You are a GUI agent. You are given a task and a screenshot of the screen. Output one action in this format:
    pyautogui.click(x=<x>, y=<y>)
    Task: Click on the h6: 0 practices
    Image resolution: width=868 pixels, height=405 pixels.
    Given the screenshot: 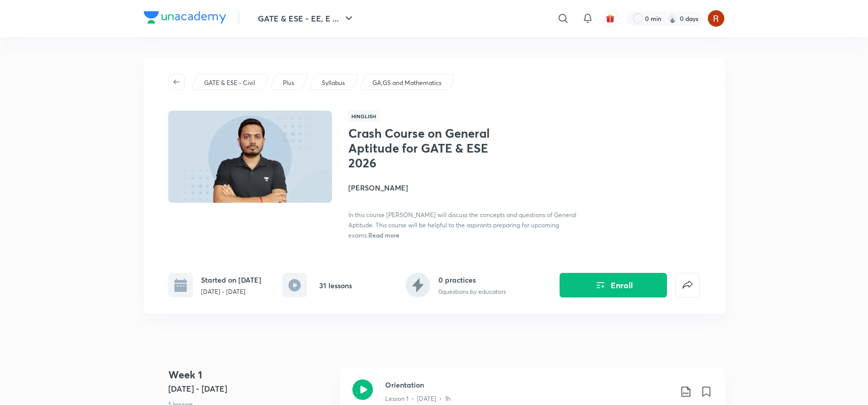 What is the action you would take?
    pyautogui.click(x=472, y=280)
    